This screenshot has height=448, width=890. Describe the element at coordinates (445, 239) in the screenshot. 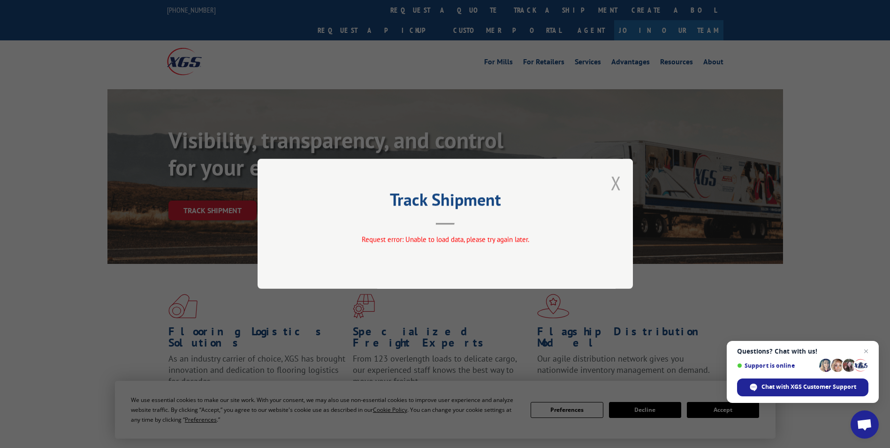

I see `span: Request error: Unable to load data, please try again later.` at that location.